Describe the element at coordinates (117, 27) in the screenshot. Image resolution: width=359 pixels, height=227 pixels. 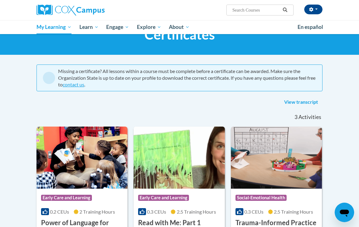
I see `a: Engage` at that location.